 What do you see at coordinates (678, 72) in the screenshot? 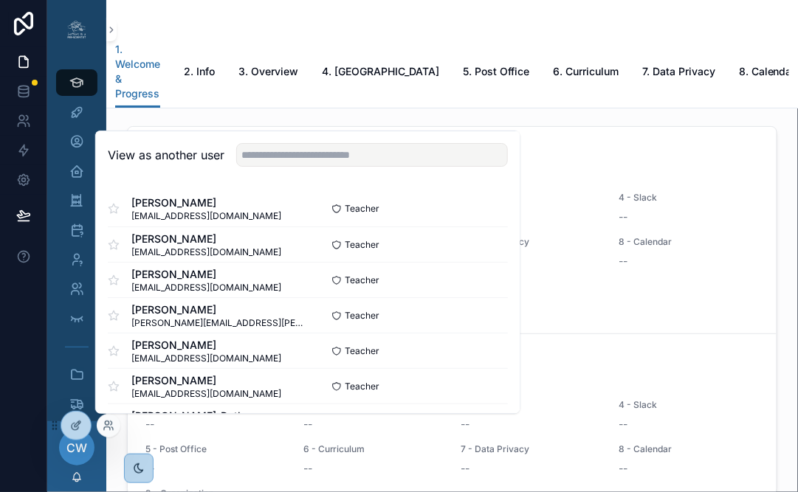
I see `span: 7. Data Privacy` at bounding box center [678, 72].